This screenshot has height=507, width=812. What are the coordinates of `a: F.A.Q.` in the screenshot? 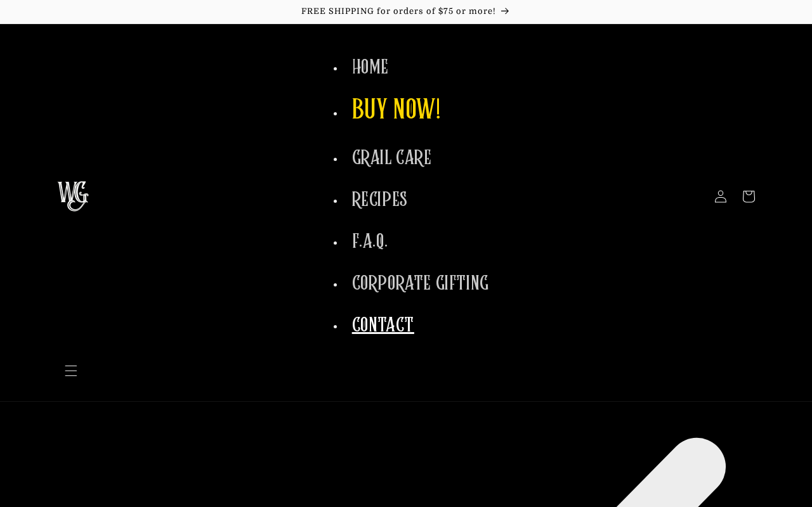 It's located at (370, 242).